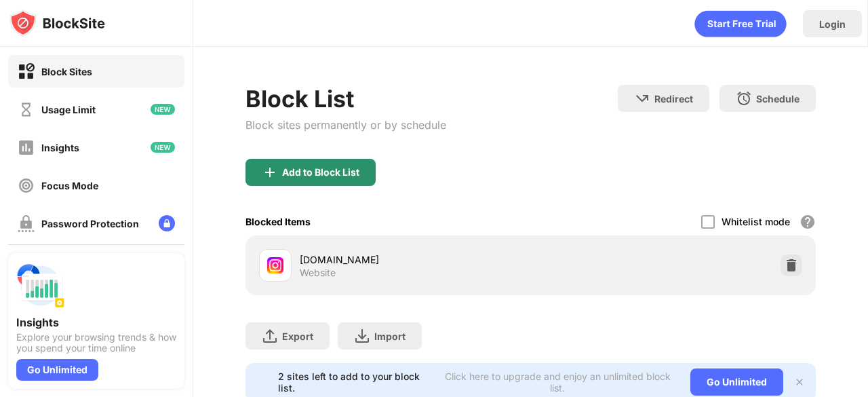 Image resolution: width=868 pixels, height=397 pixels. What do you see at coordinates (26, 147) in the screenshot?
I see `img: insights-off.svg` at bounding box center [26, 147].